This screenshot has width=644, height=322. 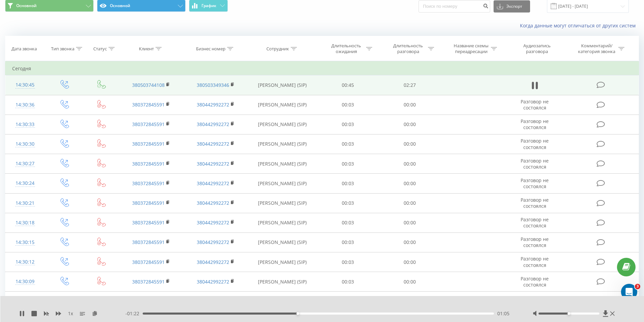 I want to click on td: 00:45, so click(x=348, y=85).